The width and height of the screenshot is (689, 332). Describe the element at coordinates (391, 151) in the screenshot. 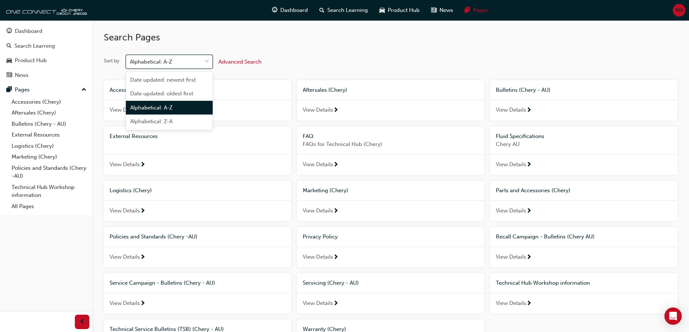

I see `a: FAQFAQs for Technical Hub (Chery)View Details` at that location.